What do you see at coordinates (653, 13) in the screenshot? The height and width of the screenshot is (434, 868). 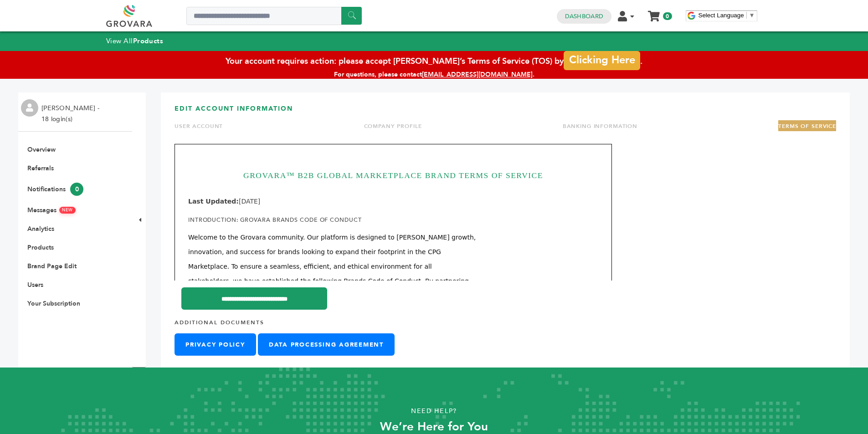 I see `a: My Cart` at bounding box center [653, 13].